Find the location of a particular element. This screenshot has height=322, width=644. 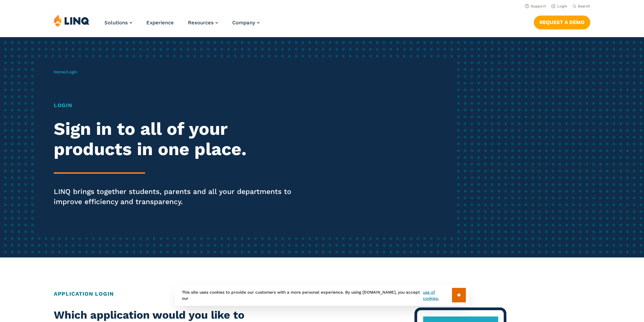

span: Login is located at coordinates (72, 72).